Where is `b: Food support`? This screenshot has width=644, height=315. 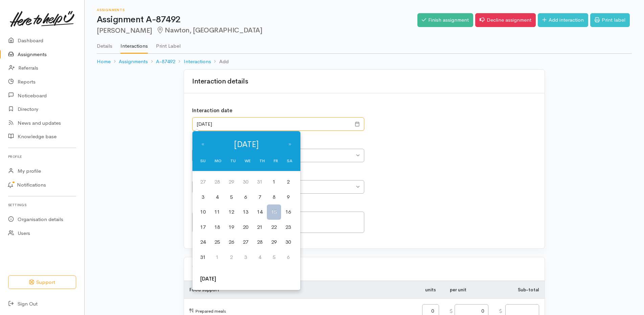 b: Food support is located at coordinates (205, 290).